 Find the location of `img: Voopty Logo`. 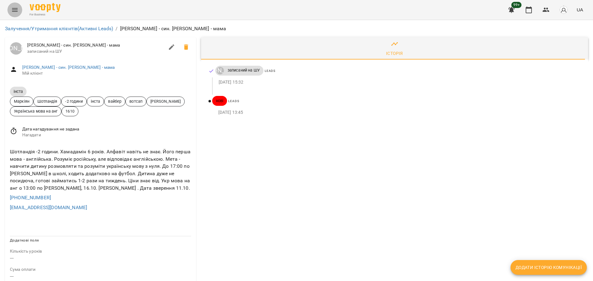

img: Voopty Logo is located at coordinates (45, 7).